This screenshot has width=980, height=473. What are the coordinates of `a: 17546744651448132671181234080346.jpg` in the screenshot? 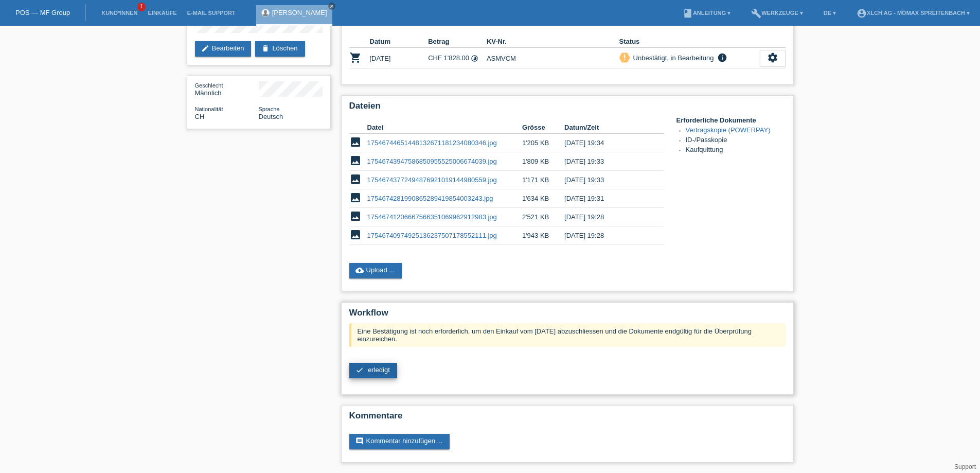 It's located at (433, 143).